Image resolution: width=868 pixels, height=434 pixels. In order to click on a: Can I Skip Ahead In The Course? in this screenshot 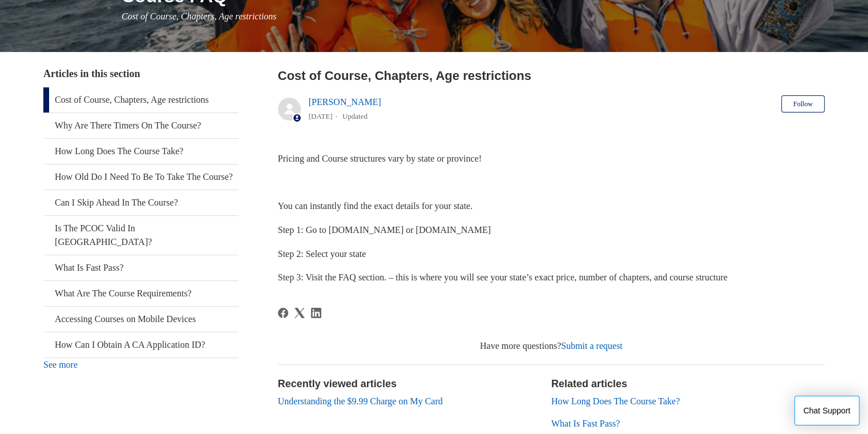, I will do `click(141, 203)`.